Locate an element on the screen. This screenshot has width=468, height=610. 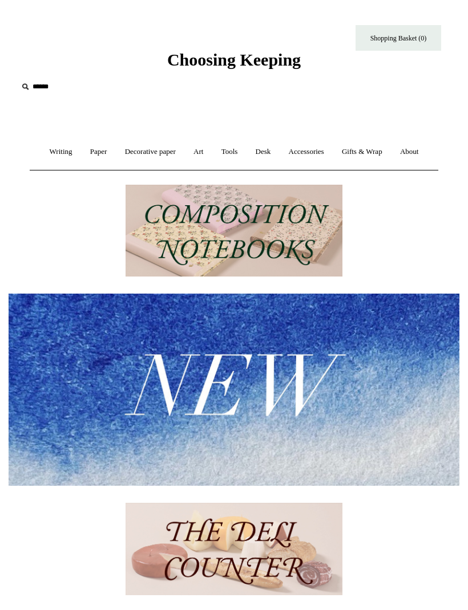
img: New.jpg__PID:f73bdf93-380a-4a35-bcfe-7823039498e1 is located at coordinates (234, 390).